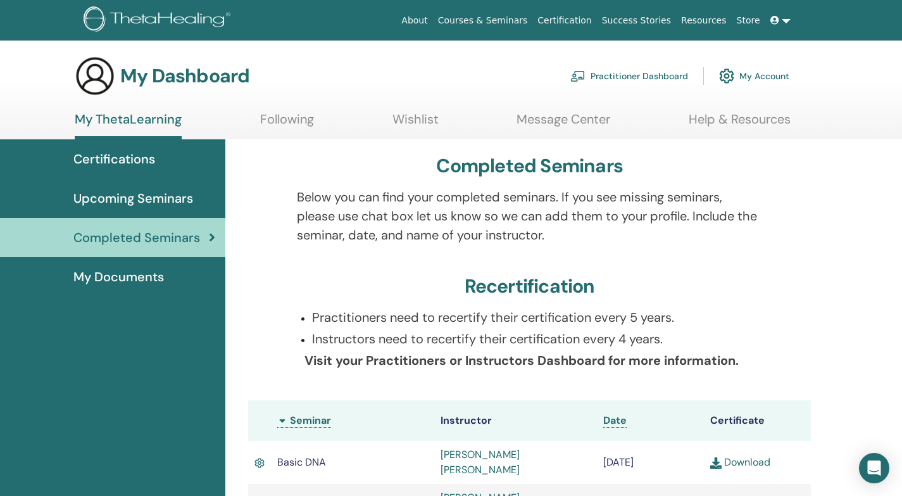 Image resolution: width=902 pixels, height=496 pixels. Describe the element at coordinates (563, 123) in the screenshot. I see `a: Message Center` at that location.